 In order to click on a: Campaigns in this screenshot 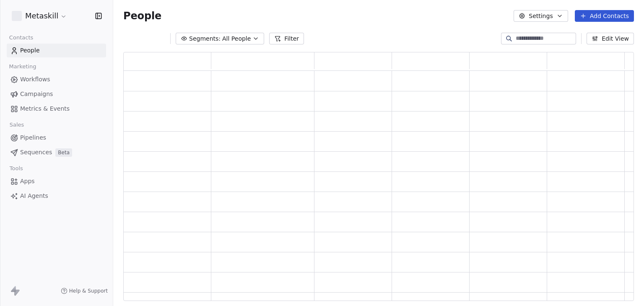, I will do `click(56, 94)`.